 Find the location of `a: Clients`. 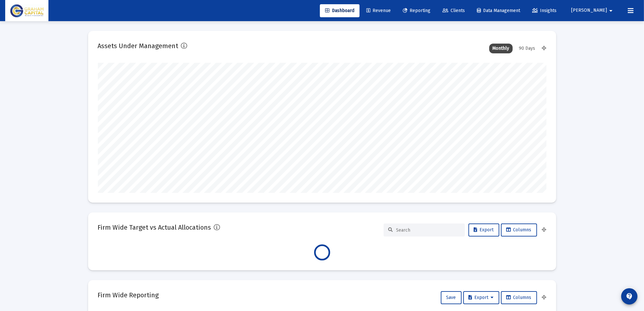

a: Clients is located at coordinates (453, 11).